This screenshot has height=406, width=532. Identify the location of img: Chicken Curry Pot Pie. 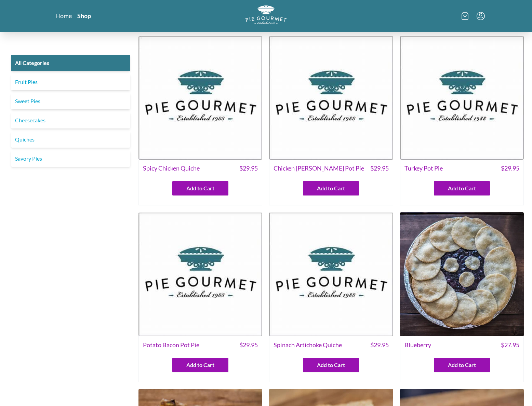
(331, 98).